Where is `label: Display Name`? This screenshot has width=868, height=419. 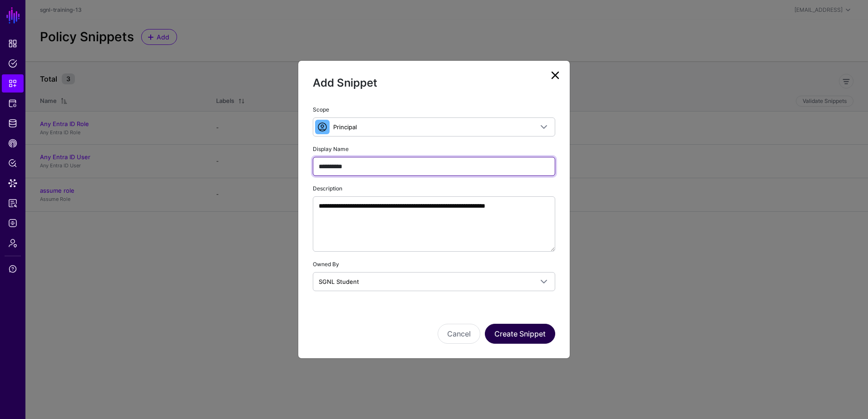
label: Display Name is located at coordinates (331, 149).